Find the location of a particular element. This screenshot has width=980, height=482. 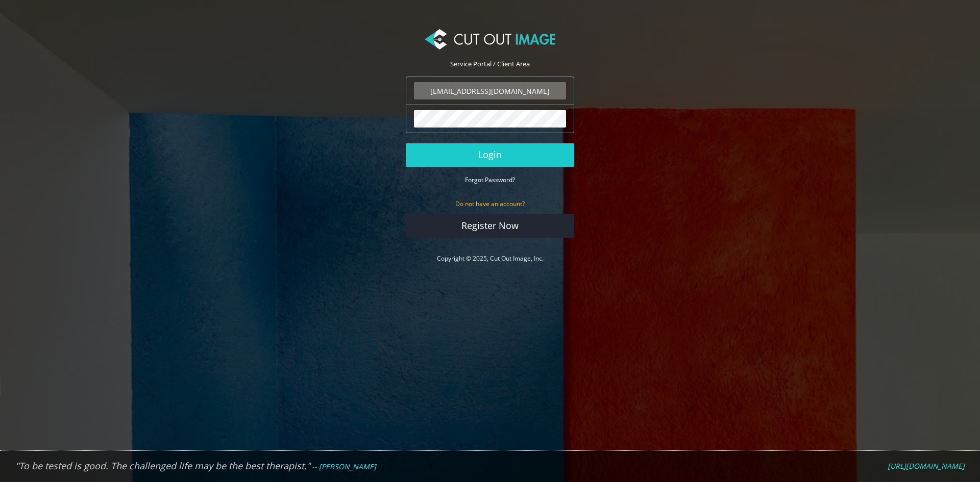

small: Forgot Password? is located at coordinates (490, 180).